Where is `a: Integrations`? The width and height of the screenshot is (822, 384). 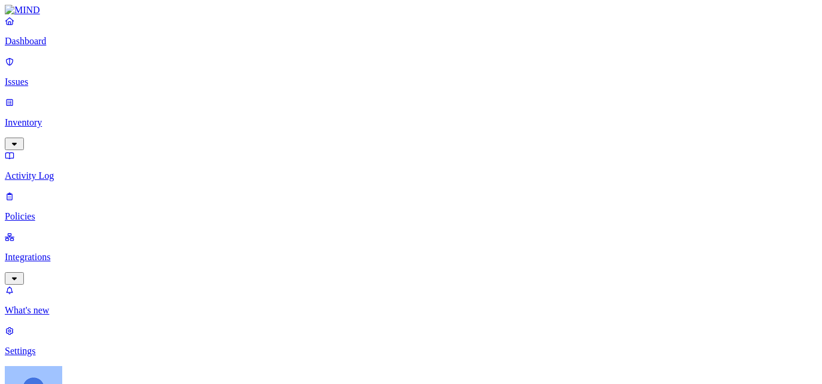
a: Integrations is located at coordinates (411, 257).